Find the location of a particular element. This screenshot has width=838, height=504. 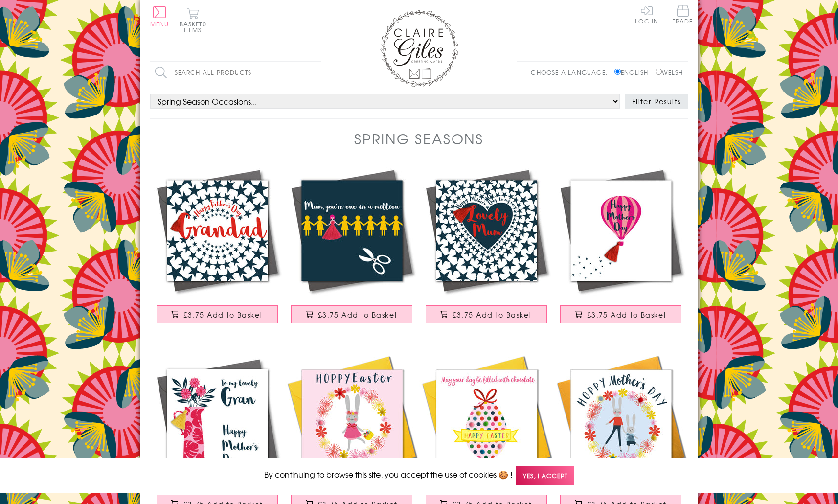

input: Search is located at coordinates (316, 72).